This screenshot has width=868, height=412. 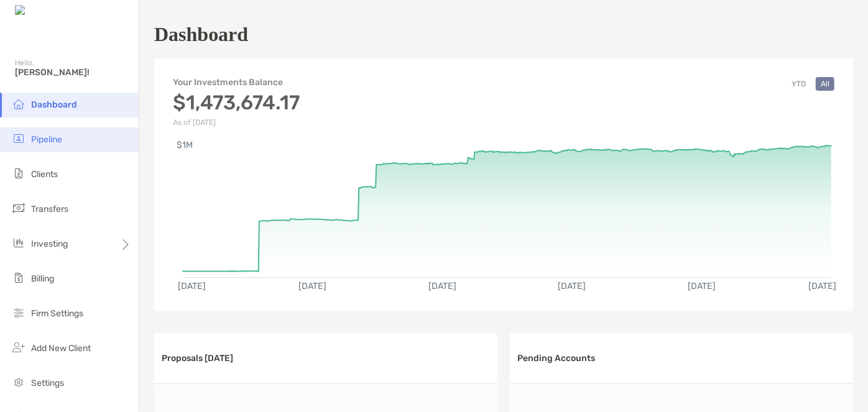 What do you see at coordinates (798, 84) in the screenshot?
I see `button: YTD` at bounding box center [798, 84].